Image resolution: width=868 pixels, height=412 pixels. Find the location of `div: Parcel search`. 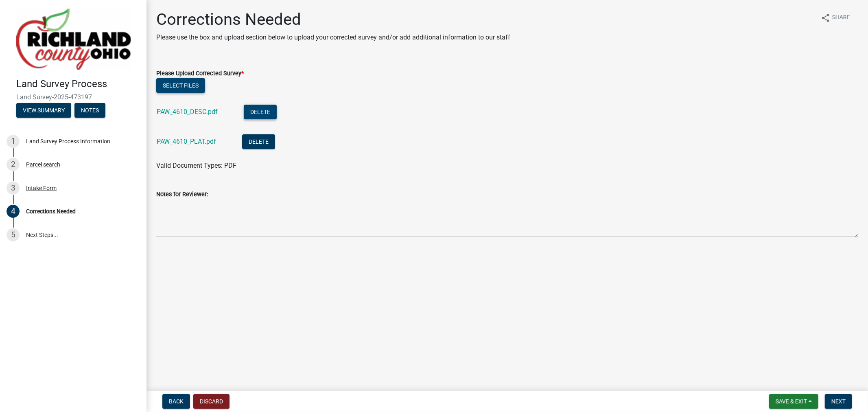

div: Parcel search is located at coordinates (43, 165).